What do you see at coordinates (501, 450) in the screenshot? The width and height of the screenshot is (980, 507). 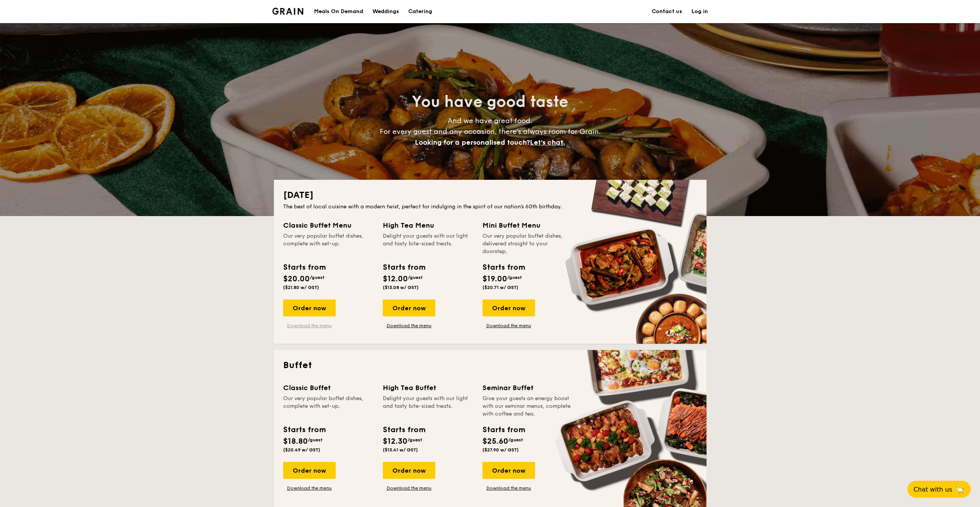 I see `span: ($27.90 w/ GST)` at bounding box center [501, 450].